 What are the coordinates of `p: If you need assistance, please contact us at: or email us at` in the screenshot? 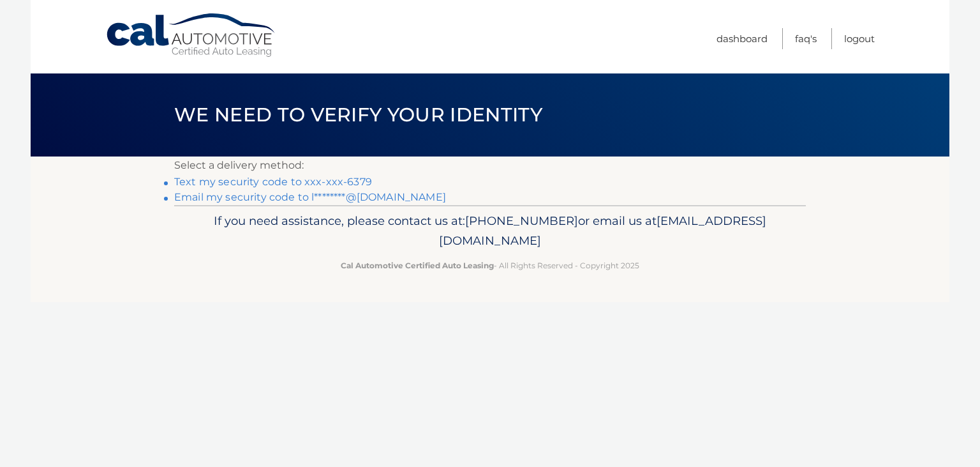 It's located at (490, 231).